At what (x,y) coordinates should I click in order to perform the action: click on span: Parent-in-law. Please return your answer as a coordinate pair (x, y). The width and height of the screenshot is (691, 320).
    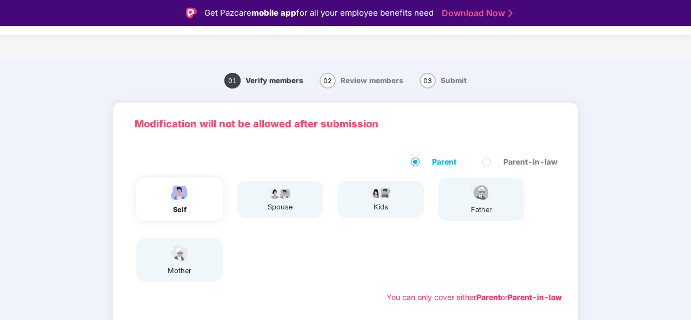
    Looking at the image, I should click on (530, 162).